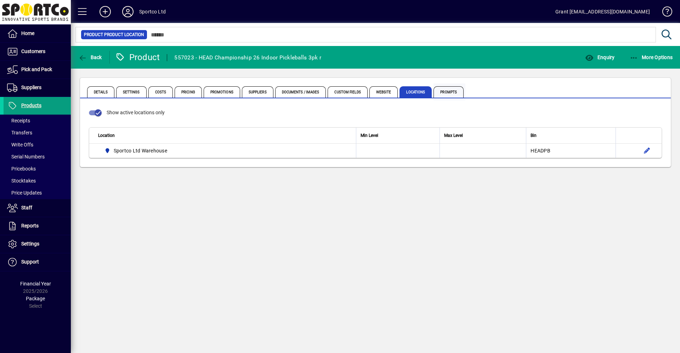  I want to click on span: Receipts, so click(18, 121).